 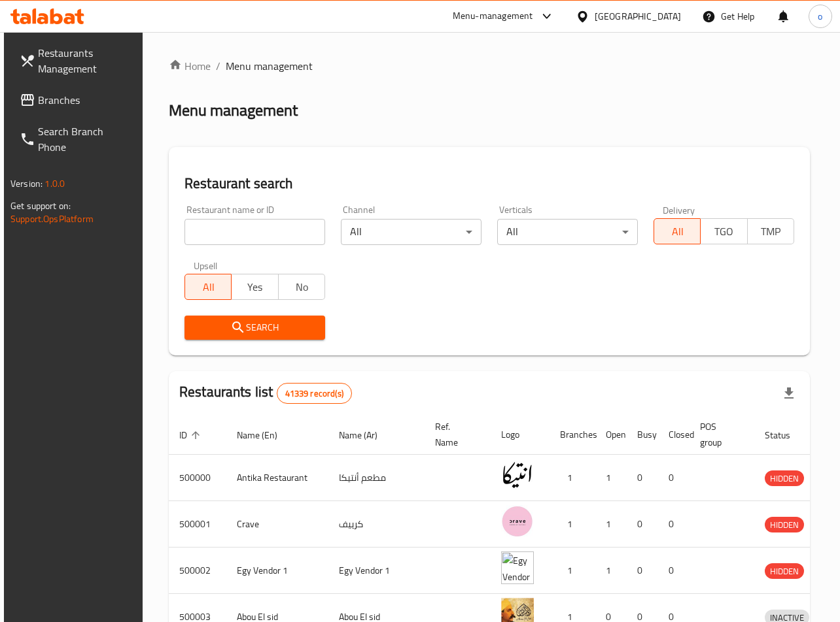 I want to click on button: No, so click(x=302, y=287).